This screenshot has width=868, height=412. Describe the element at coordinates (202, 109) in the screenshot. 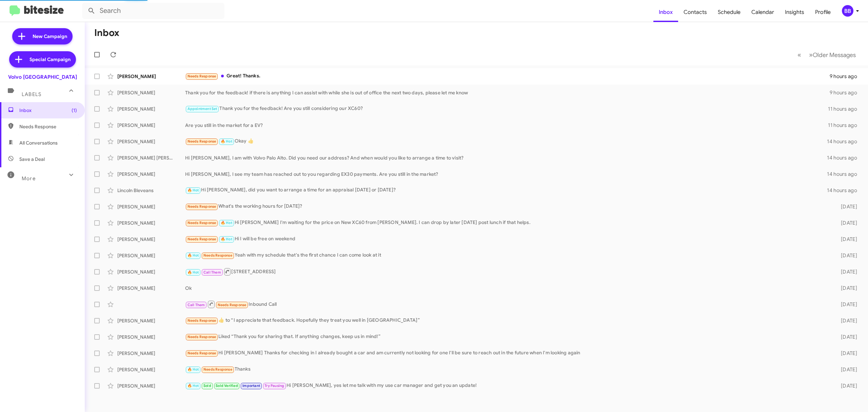

I see `span: Appointment Set` at that location.